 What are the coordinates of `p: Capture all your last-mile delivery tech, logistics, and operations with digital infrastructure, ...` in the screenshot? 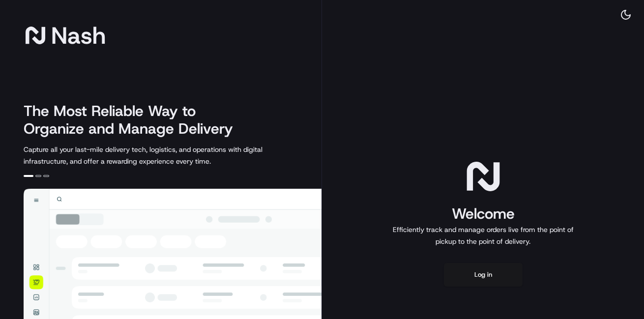 It's located at (165, 156).